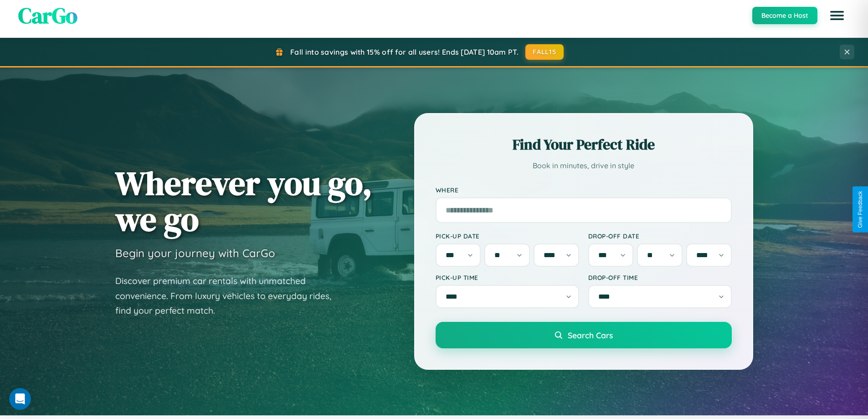 Image resolution: width=868 pixels, height=419 pixels. I want to click on button: Search Cars, so click(583, 335).